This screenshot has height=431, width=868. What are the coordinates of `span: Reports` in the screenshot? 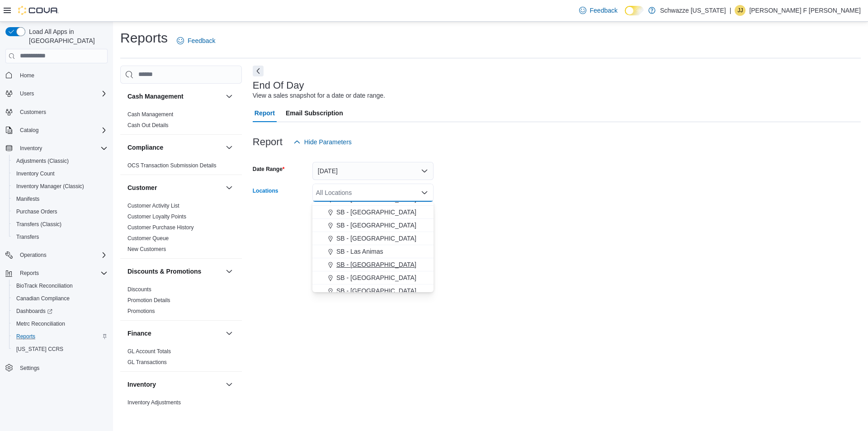 It's located at (62, 274).